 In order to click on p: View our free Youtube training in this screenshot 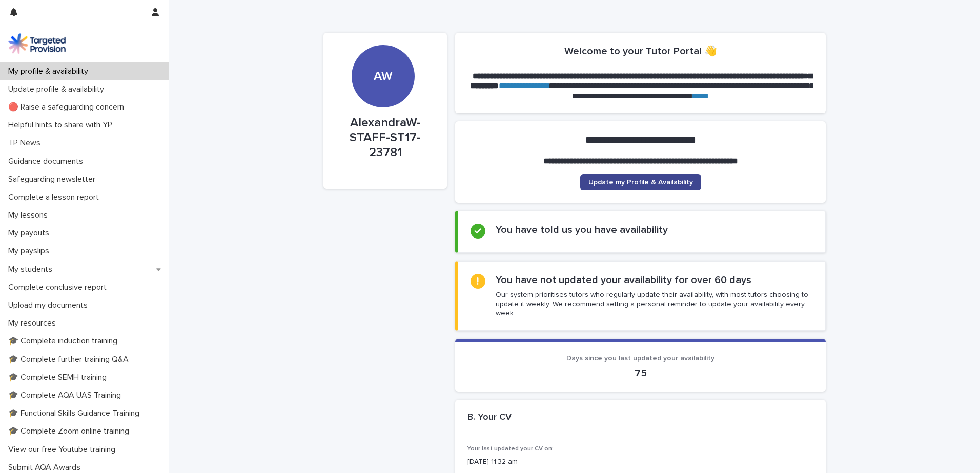, I will do `click(64, 450)`.